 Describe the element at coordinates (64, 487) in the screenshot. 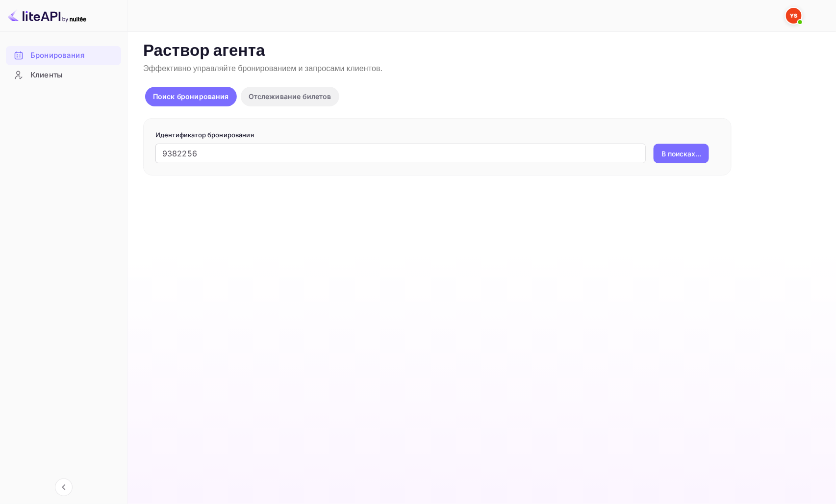

I see `button: Свернуть навигацию` at that location.